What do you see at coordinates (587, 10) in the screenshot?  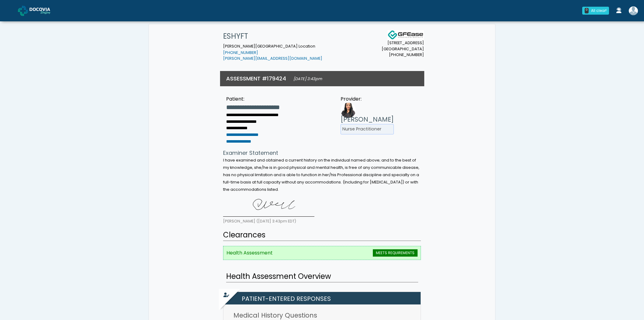 I see `div: 0` at bounding box center [587, 10].